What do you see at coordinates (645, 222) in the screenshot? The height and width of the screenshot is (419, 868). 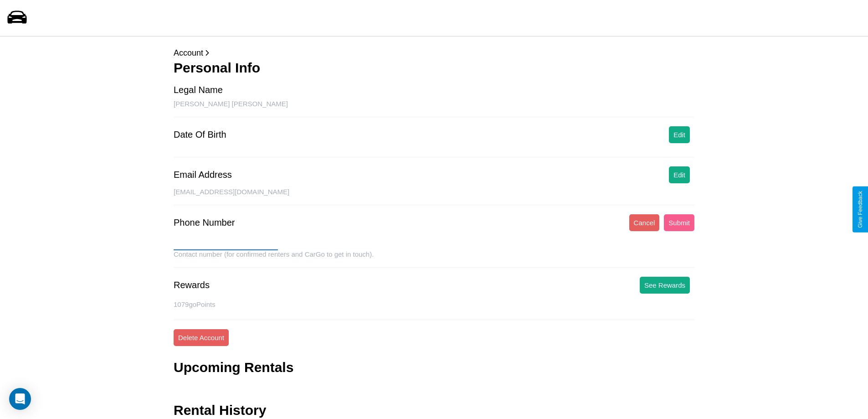 I see `button: Cancel` at bounding box center [645, 222].